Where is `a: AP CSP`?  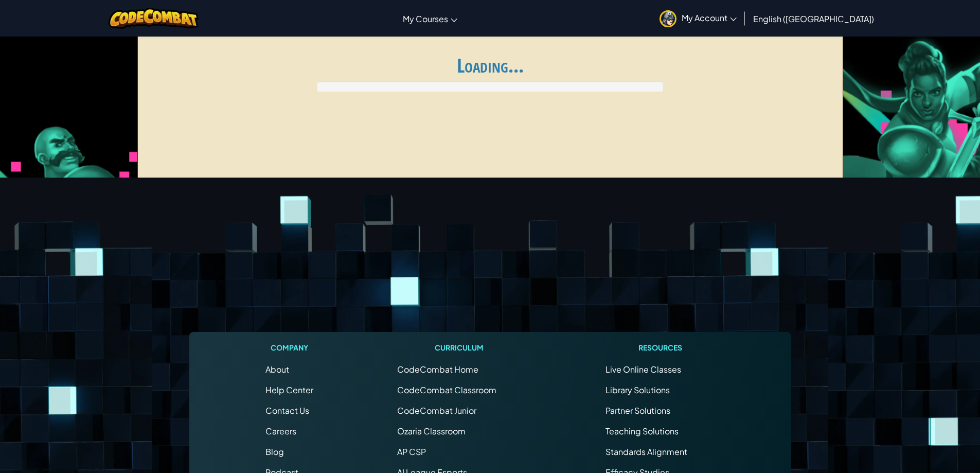 a: AP CSP is located at coordinates (412, 451).